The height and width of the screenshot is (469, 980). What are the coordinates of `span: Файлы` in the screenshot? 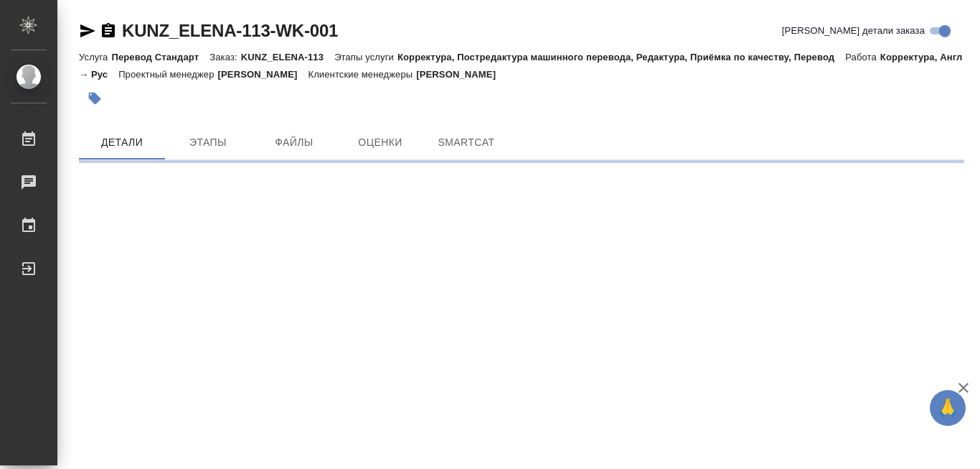 It's located at (294, 142).